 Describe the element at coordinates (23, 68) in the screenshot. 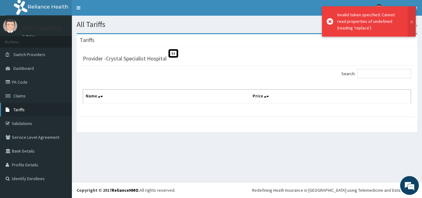

I see `span: Dashboard` at that location.